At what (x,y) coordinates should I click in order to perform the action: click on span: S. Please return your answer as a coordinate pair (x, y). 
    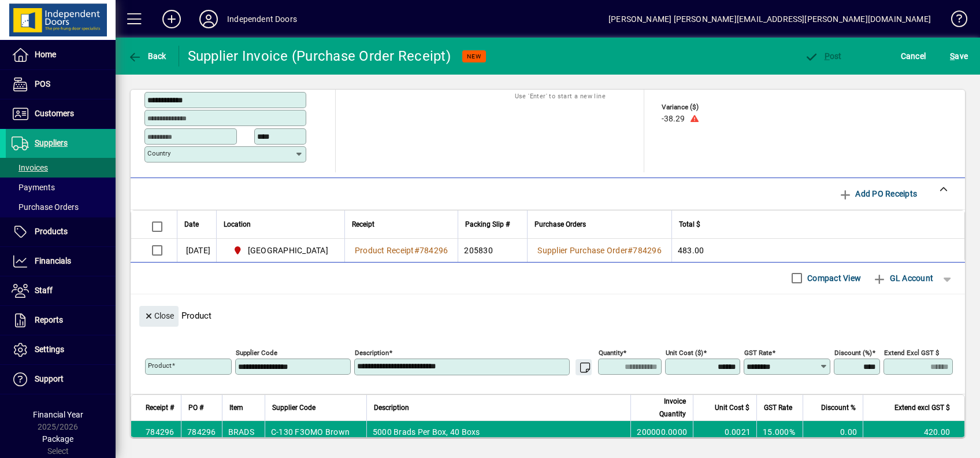
    Looking at the image, I should click on (952, 56).